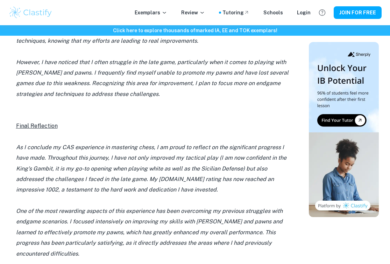  I want to click on a: Thumbnail, so click(344, 129).